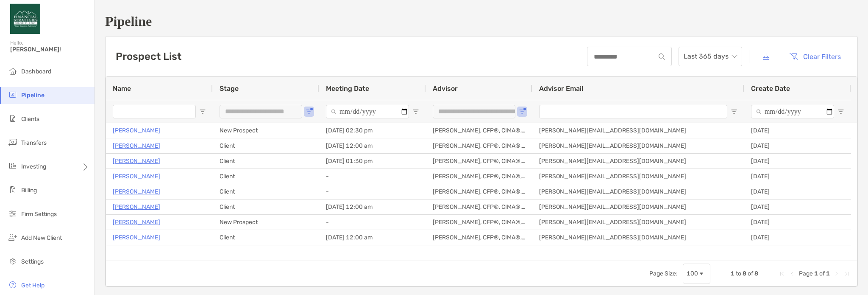 This screenshot has width=868, height=295. What do you see at coordinates (367, 112) in the screenshot?
I see `input: Meeting Date Filter Input` at bounding box center [367, 112].